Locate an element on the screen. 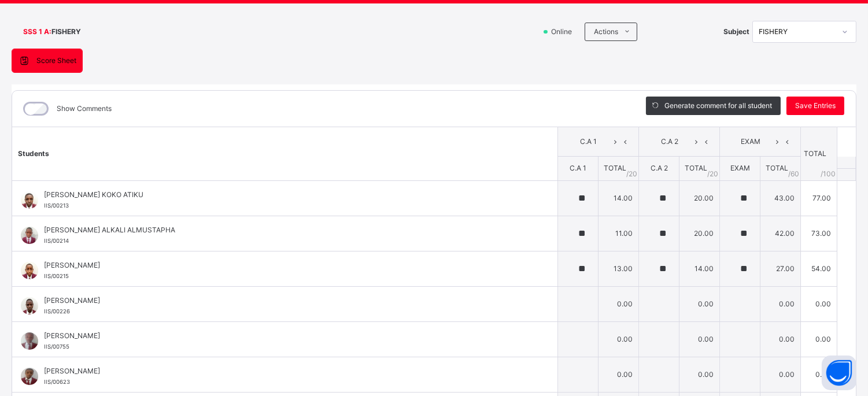 This screenshot has width=868, height=396. label: Show Comments is located at coordinates (84, 109).